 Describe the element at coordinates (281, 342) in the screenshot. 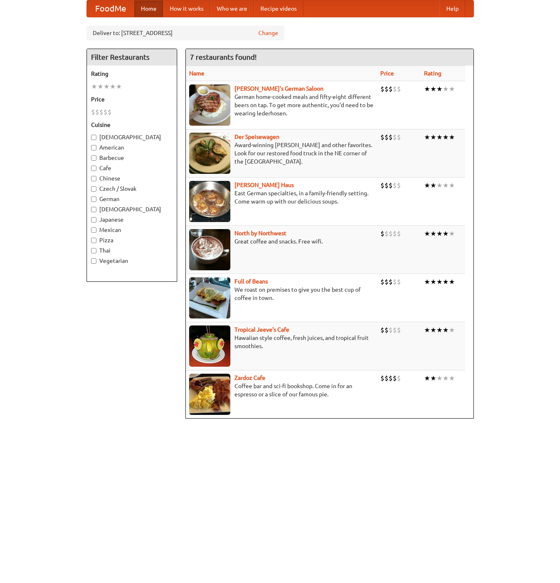

I see `p: Hawaiian style coffee, fresh juices, and tropical fruit smoothies.` at that location.